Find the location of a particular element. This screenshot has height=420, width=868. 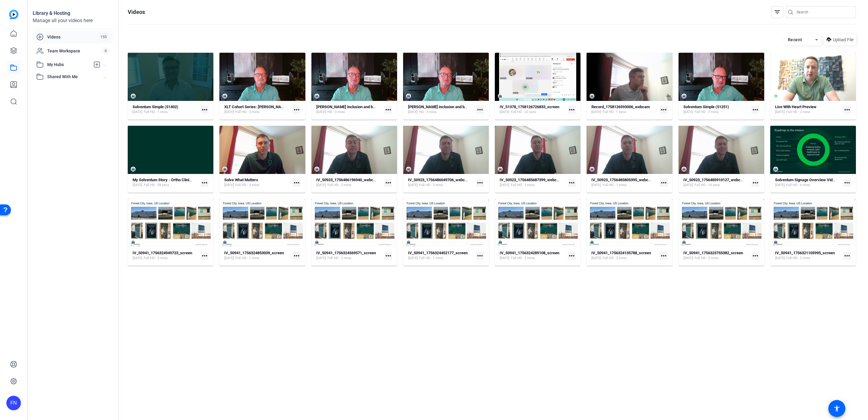

strong: IV_50941_1756324853039_screen is located at coordinates (254, 253).